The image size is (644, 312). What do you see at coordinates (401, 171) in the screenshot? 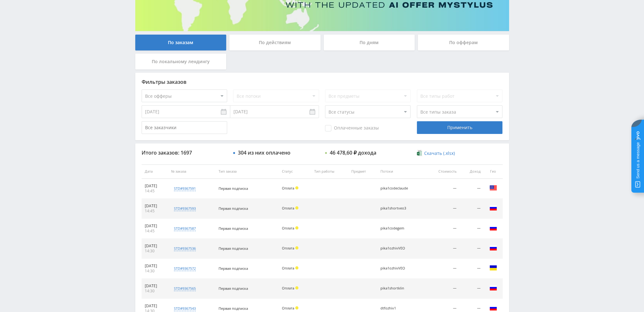
I see `th: Потоки` at bounding box center [401, 171].